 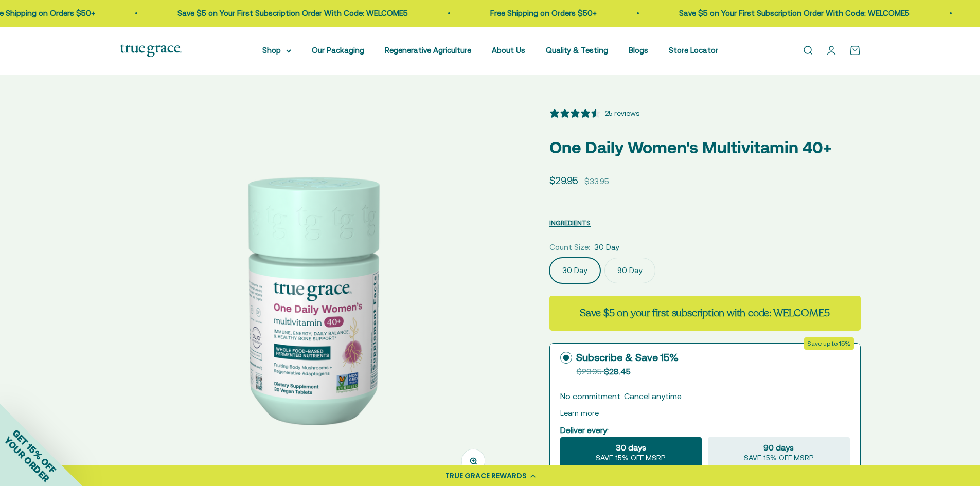 What do you see at coordinates (509, 50) in the screenshot?
I see `a: About Us` at bounding box center [509, 50].